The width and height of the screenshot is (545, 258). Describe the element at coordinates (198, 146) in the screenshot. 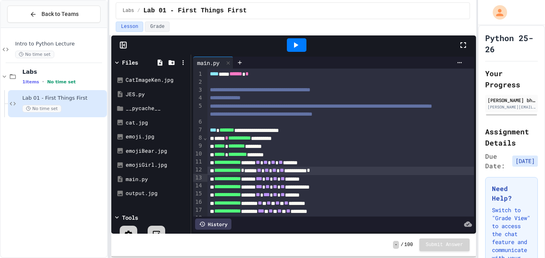

I see `div: 9` at that location.